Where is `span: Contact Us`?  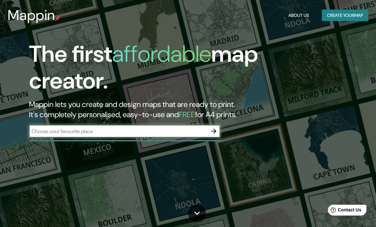 span: Contact Us is located at coordinates (30, 8).